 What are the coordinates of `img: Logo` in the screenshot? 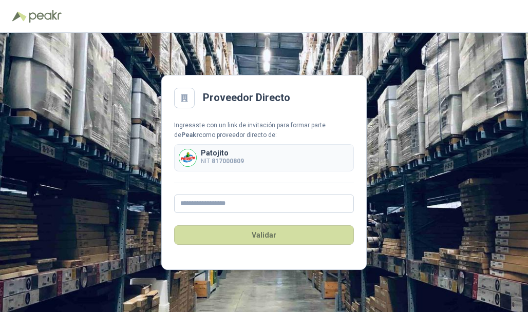 It's located at (20, 16).